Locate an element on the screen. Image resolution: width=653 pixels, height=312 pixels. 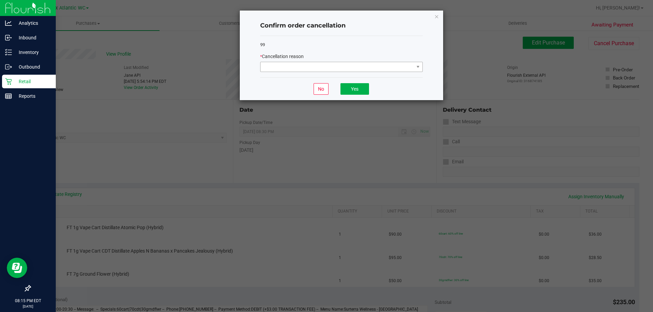
button: No is located at coordinates (321, 89).